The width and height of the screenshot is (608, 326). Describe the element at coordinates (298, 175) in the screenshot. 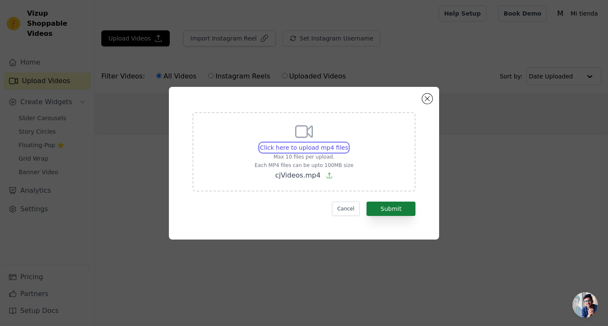

I see `span: cjVideos.mp4` at that location.